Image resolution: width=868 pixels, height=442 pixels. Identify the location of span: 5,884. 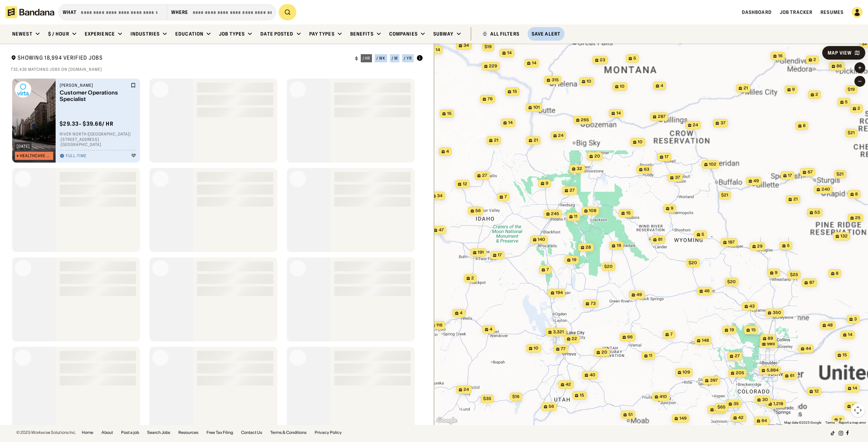
(772, 370).